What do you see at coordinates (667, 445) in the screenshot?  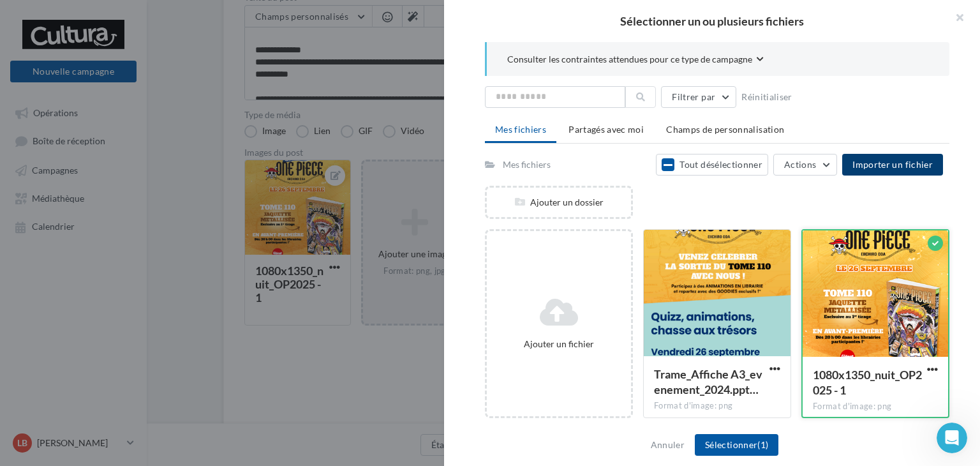 I see `button: Annuler` at bounding box center [667, 445].